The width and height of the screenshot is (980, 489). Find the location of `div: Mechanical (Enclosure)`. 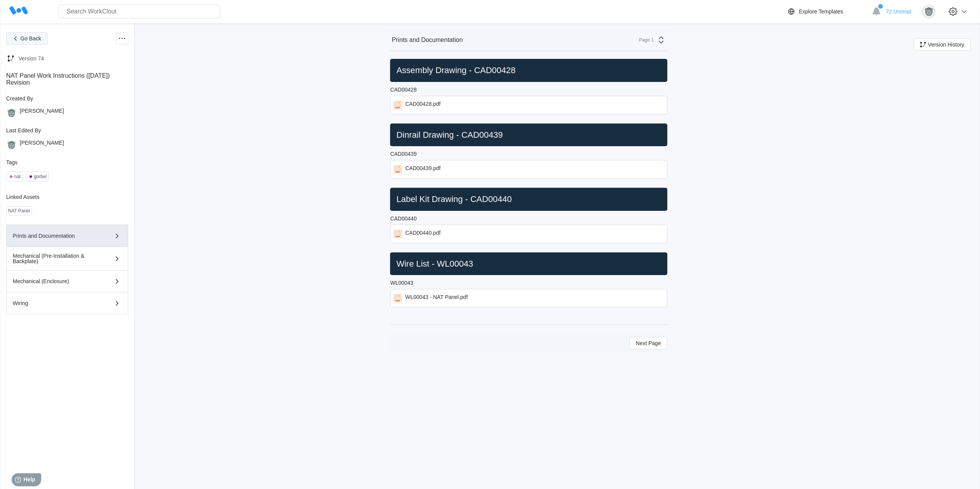

div: Mechanical (Enclosure) is located at coordinates (56, 281).